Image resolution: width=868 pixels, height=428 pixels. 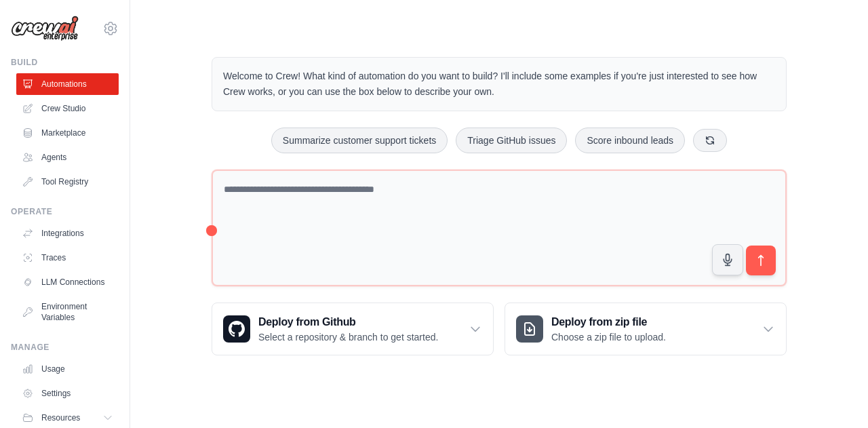 I want to click on div: Manage, so click(x=65, y=347).